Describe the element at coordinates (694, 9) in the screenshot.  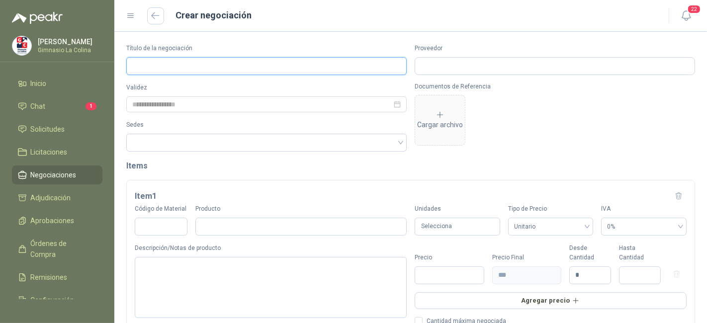
I see `span: 22` at that location.